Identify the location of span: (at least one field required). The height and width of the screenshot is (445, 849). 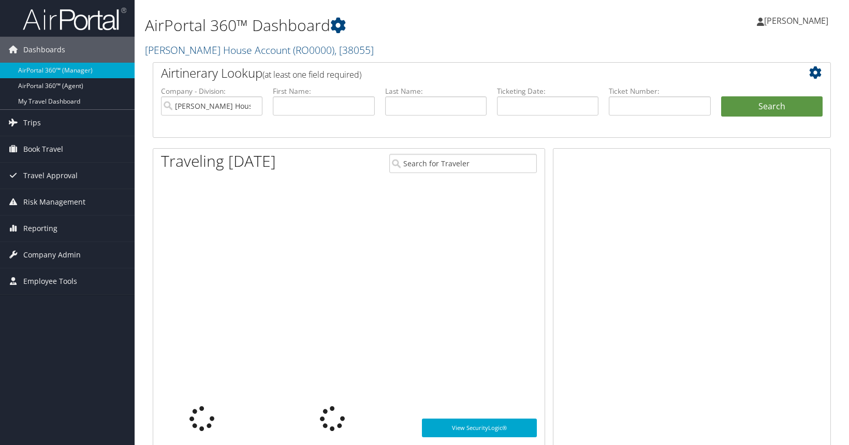
(312, 75).